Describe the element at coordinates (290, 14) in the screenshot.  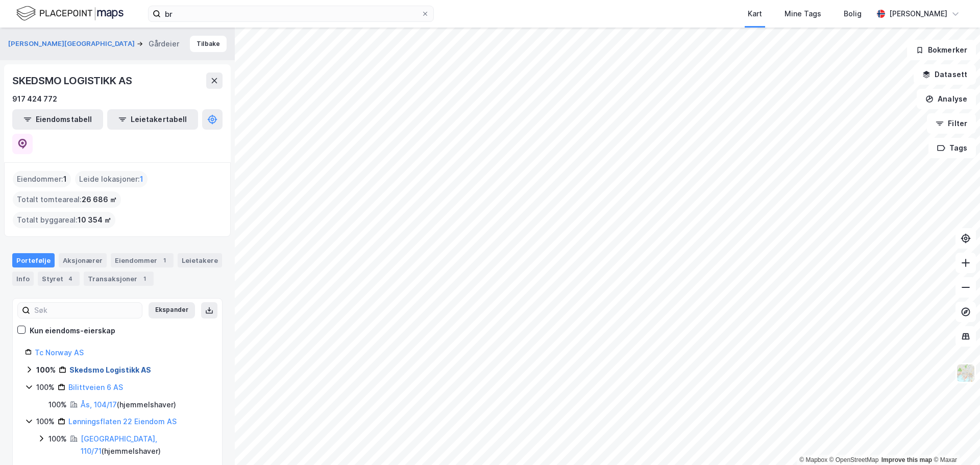
I see `input: Søk på adresse, matrikkel, gårdeiere, leietakere eller personer` at that location.